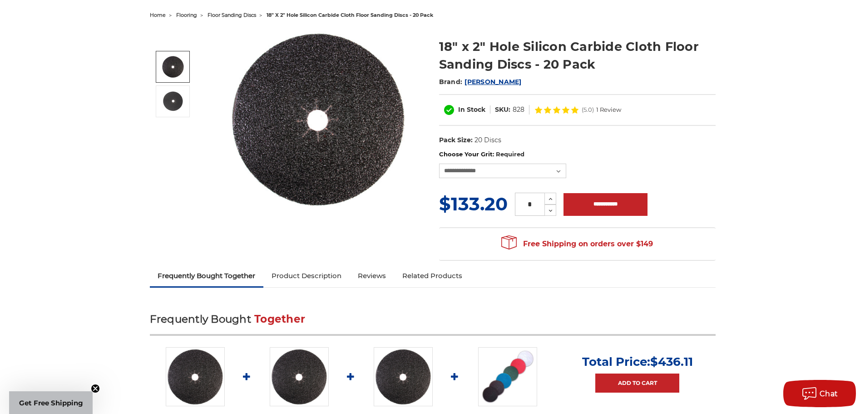 The image size is (865, 414). Describe the element at coordinates (158, 15) in the screenshot. I see `span: home` at that location.